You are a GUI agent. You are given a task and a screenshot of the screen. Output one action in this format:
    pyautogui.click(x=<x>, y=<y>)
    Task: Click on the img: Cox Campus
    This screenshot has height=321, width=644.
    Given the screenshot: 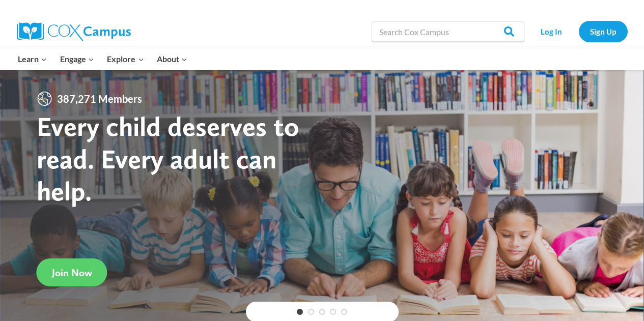 What is the action you would take?
    pyautogui.click(x=74, y=32)
    